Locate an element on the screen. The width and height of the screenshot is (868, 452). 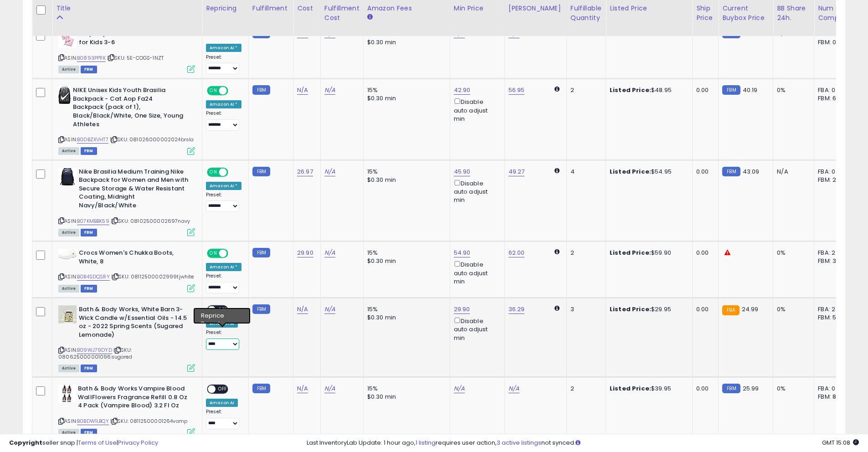
div: $54.95 is located at coordinates (648, 172).